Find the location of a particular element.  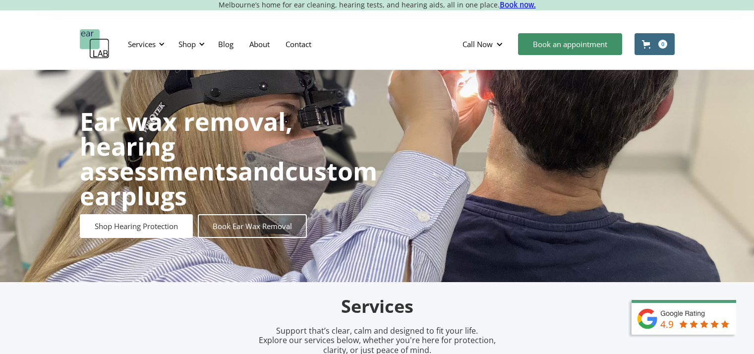

strong: custom earplugs is located at coordinates (229, 184).